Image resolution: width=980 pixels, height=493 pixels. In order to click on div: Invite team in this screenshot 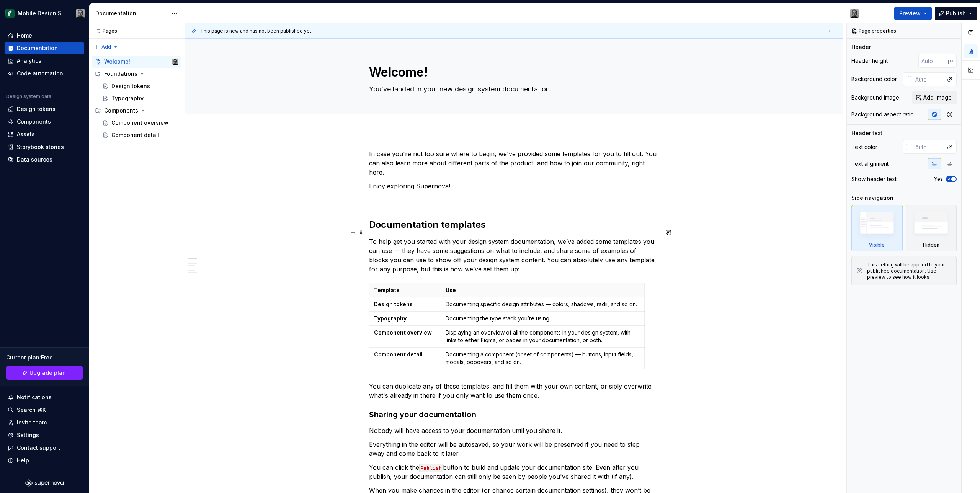, I will do `click(31, 423)`.